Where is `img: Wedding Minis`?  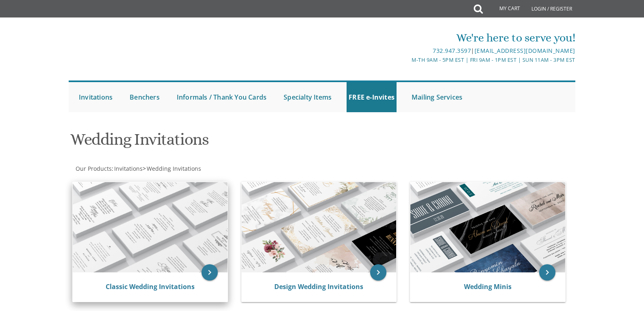 img: Wedding Minis is located at coordinates (487, 227).